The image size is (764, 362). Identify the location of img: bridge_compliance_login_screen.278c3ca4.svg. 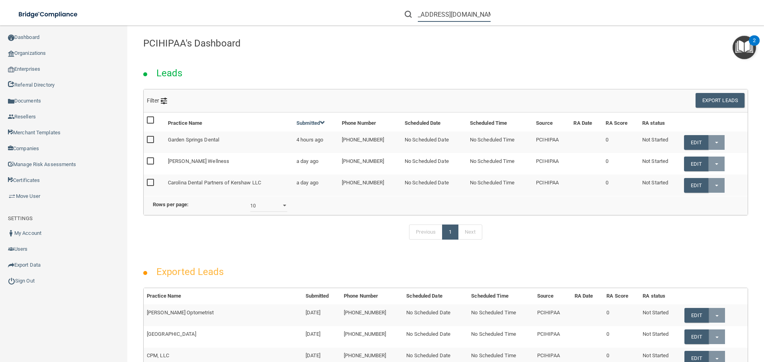
(49, 14).